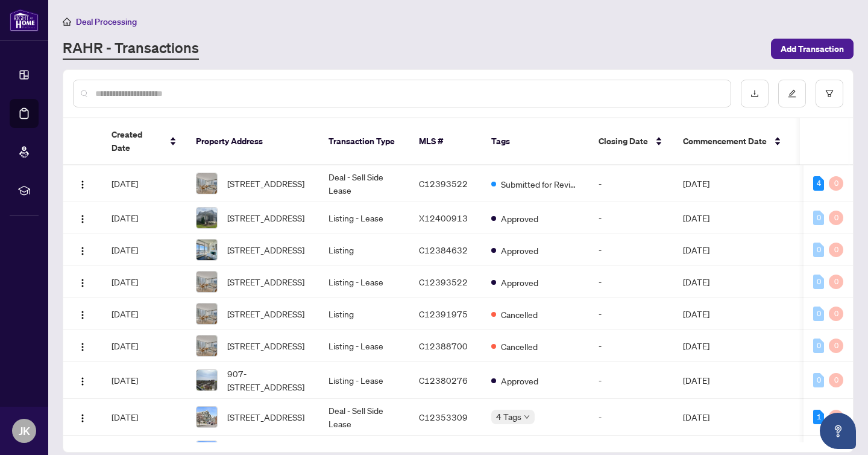  What do you see at coordinates (792, 94) in the screenshot?
I see `button: edit` at bounding box center [792, 94].